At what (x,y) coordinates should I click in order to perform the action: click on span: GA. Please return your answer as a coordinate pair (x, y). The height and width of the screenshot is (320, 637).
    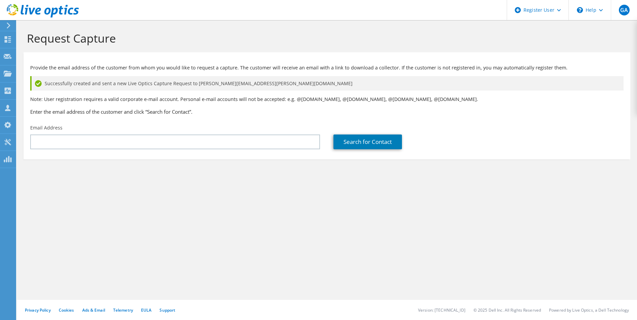
    Looking at the image, I should click on (625, 10).